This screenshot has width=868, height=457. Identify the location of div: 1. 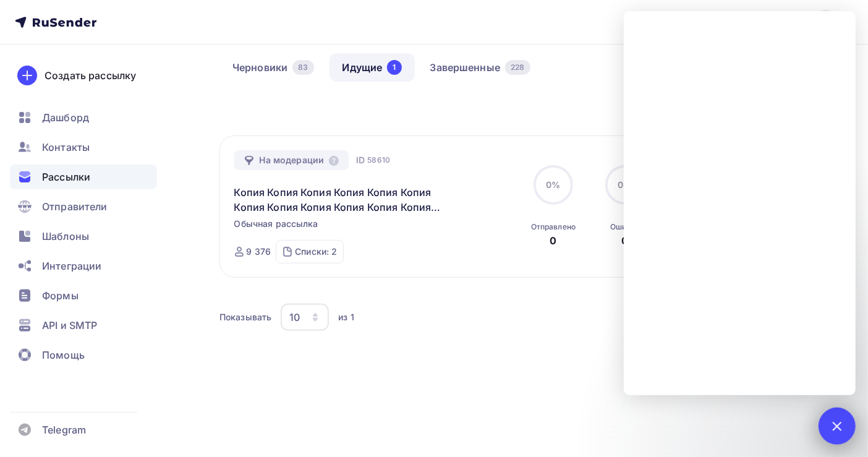
(393, 67).